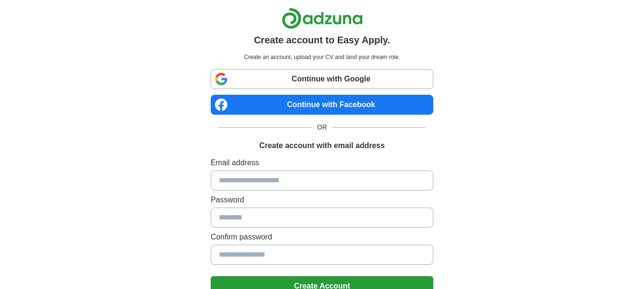 This screenshot has width=644, height=289. I want to click on img: Adzuna logo, so click(322, 18).